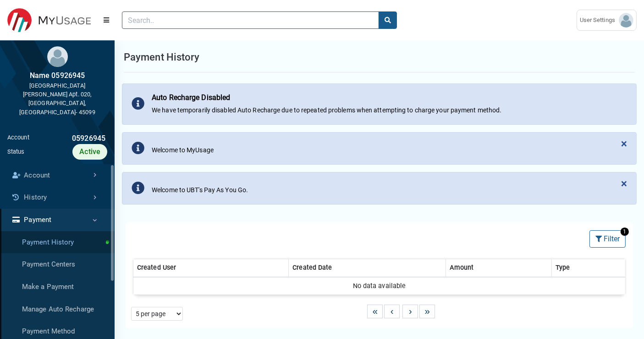 This screenshot has width=644, height=339. I want to click on button: Next Page, so click(410, 311).